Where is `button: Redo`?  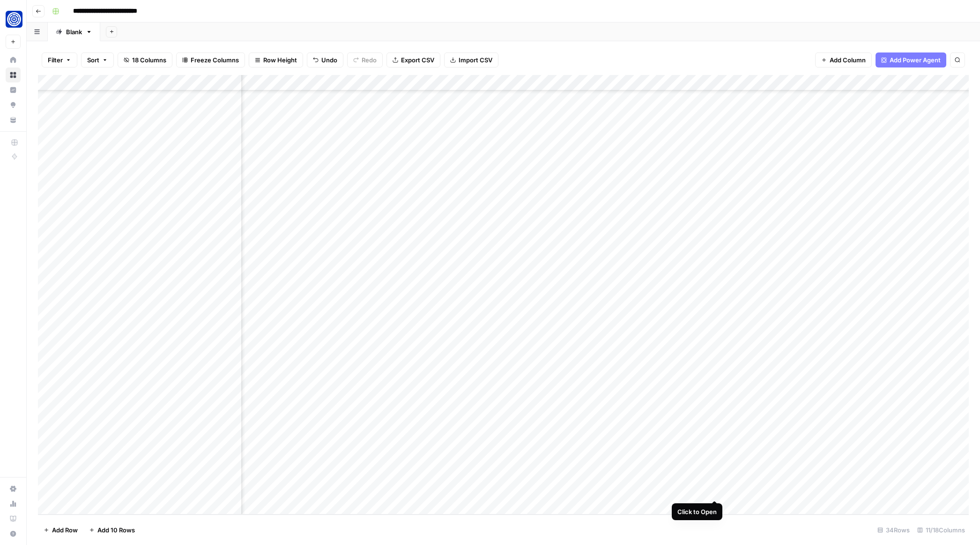 button: Redo is located at coordinates (365, 60).